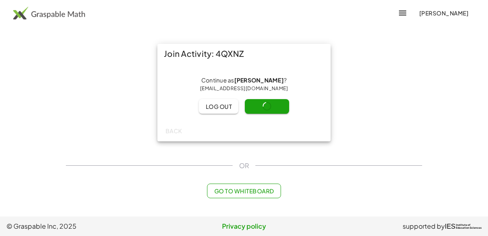  Describe the element at coordinates (244, 227) in the screenshot. I see `a: Privacy policy` at that location.